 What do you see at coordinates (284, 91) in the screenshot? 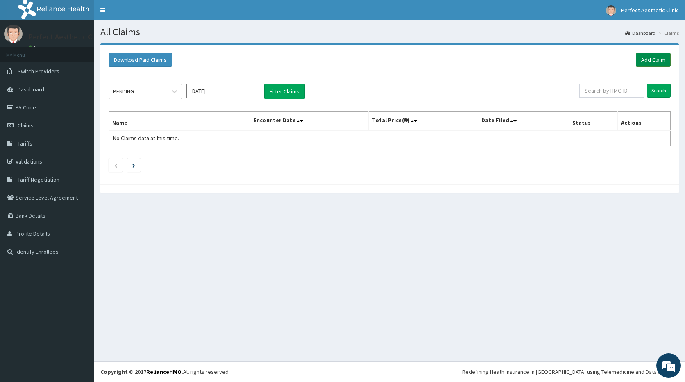
I see `button: Filter Claims` at bounding box center [284, 91].